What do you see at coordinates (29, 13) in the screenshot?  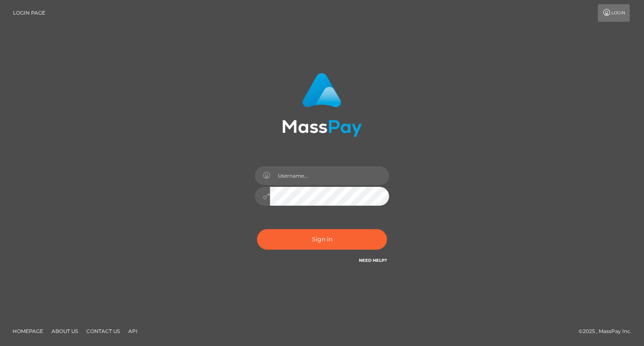 I see `a: Login Page` at bounding box center [29, 13].